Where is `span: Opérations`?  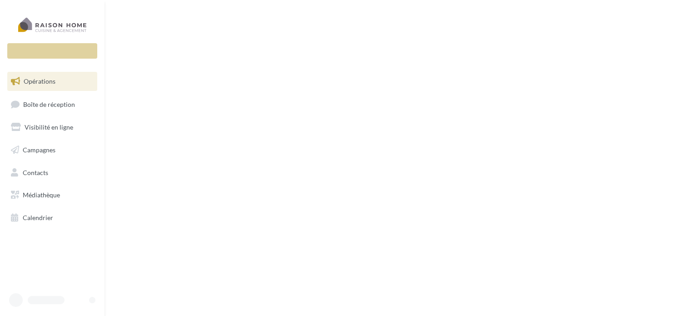 span: Opérations is located at coordinates (40, 81).